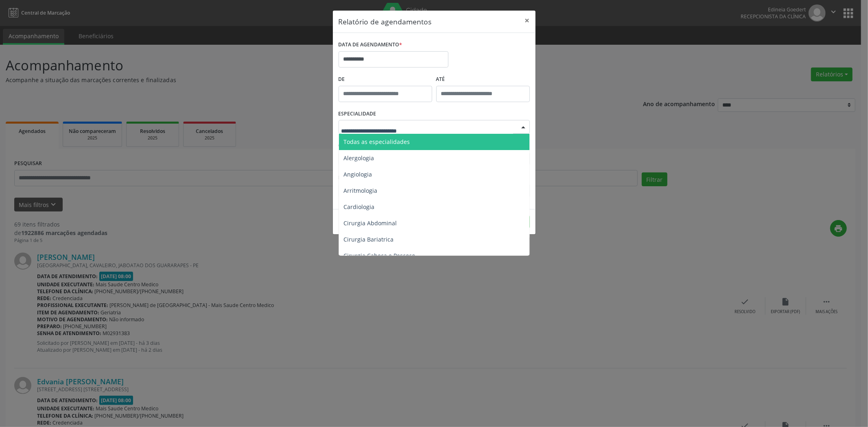 The width and height of the screenshot is (868, 427). I want to click on span: Cirurgia Bariatrica, so click(368, 239).